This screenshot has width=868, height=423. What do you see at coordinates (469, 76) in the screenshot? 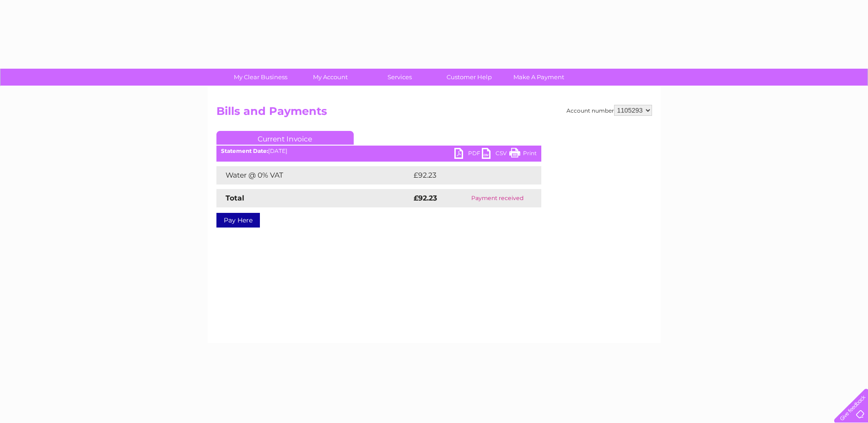
I see `a: Customer Help` at bounding box center [469, 76].